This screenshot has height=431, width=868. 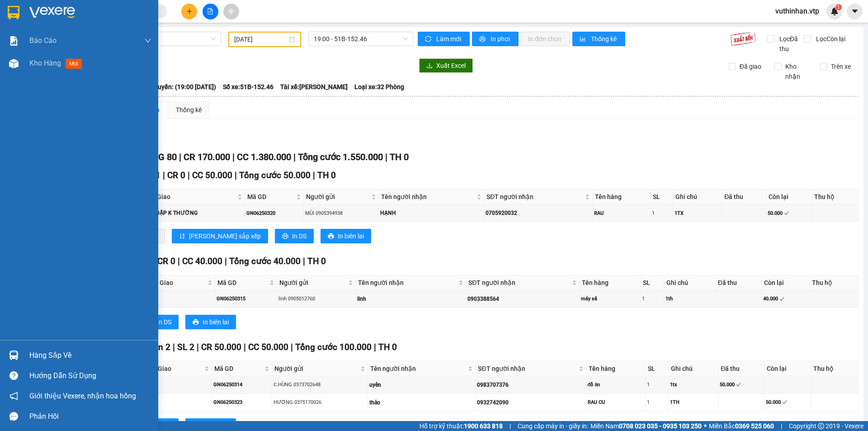 I want to click on span: CC 1.380.000, so click(x=264, y=157).